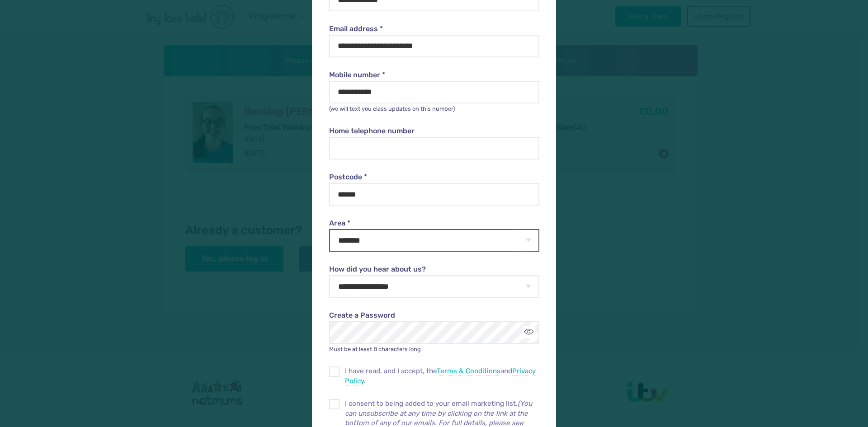  What do you see at coordinates (528, 332) in the screenshot?
I see `button: Toggle password visibility` at bounding box center [528, 332].